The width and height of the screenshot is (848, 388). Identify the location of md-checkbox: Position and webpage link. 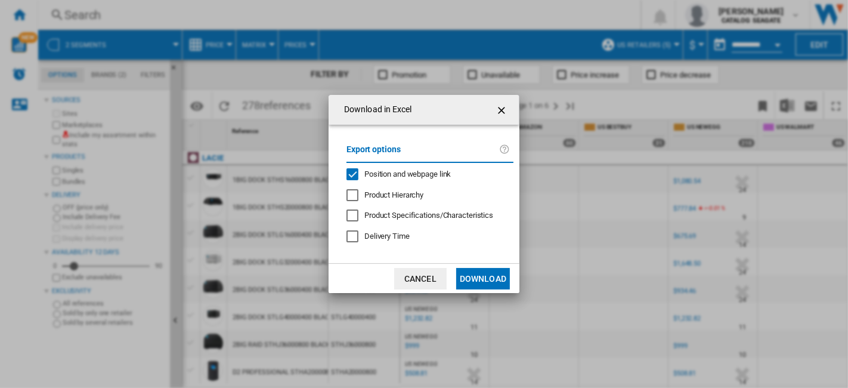
(425, 174).